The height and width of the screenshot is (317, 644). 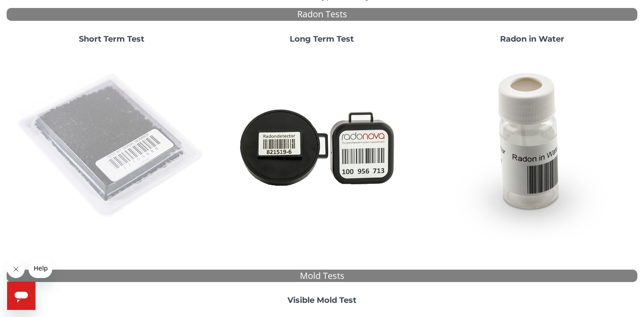 I want to click on strong: Visible Mold Test, so click(x=322, y=300).